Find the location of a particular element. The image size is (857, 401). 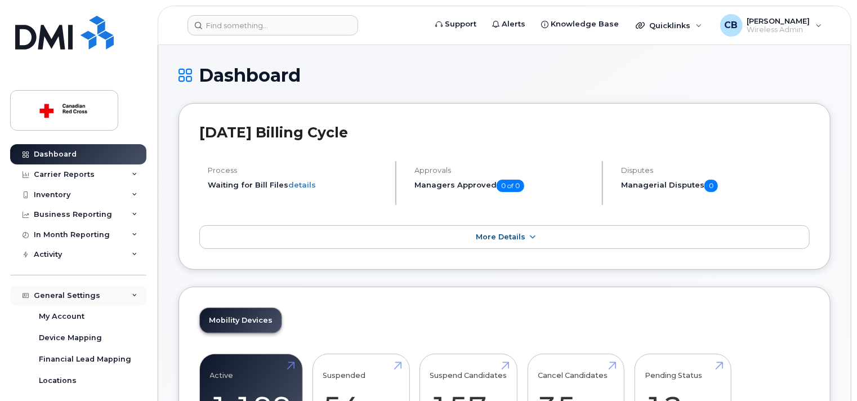

span: More Details is located at coordinates (501, 237).